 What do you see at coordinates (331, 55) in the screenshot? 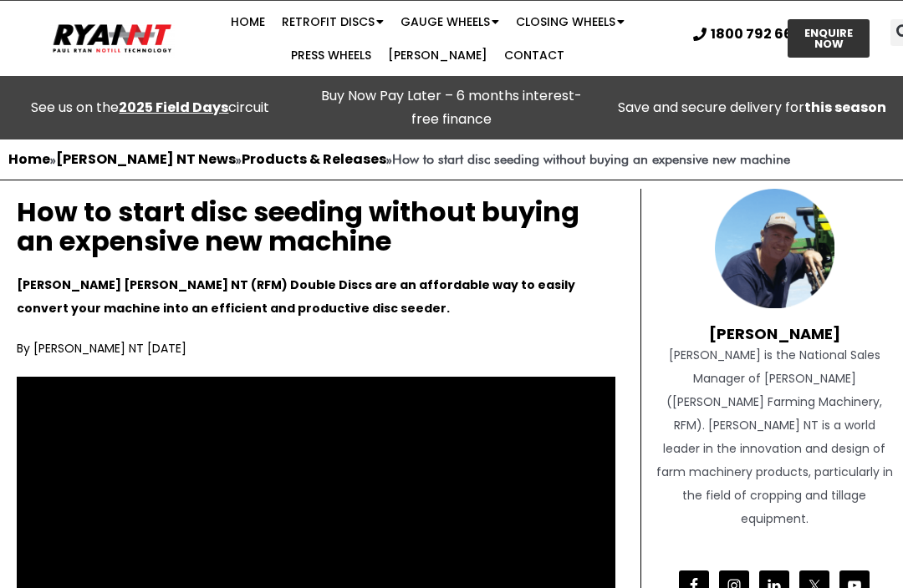
I see `a: Press Wheels` at bounding box center [331, 55].